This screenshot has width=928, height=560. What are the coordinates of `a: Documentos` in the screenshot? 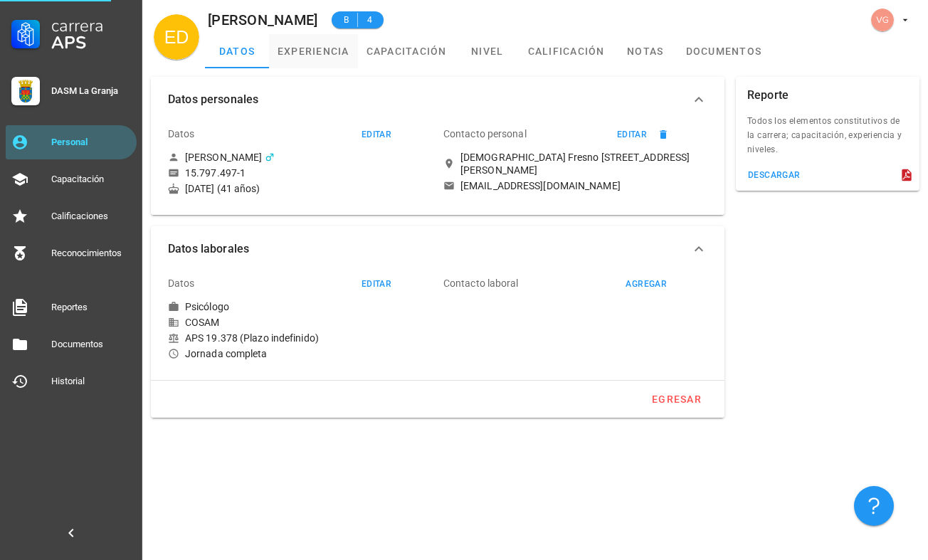 It's located at (71, 345).